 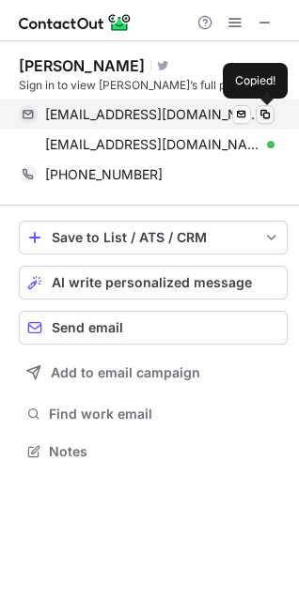 I want to click on span: AI write personalized message, so click(x=151, y=283).